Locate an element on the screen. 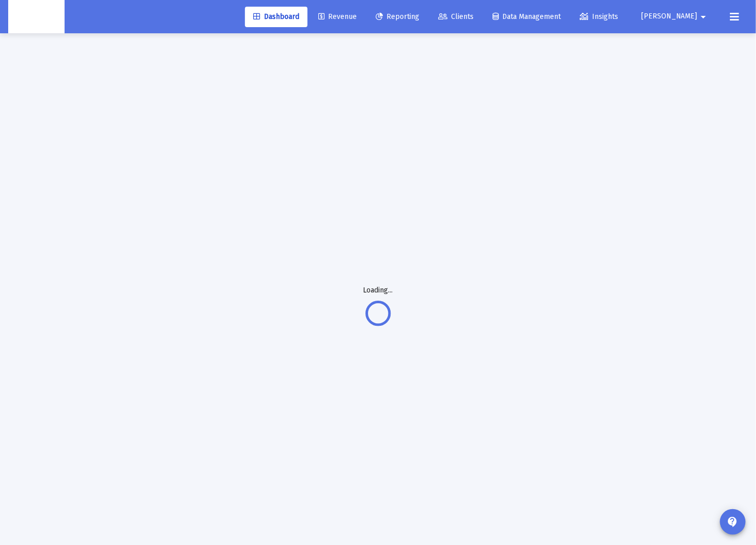  span: Revenue is located at coordinates (337, 17).